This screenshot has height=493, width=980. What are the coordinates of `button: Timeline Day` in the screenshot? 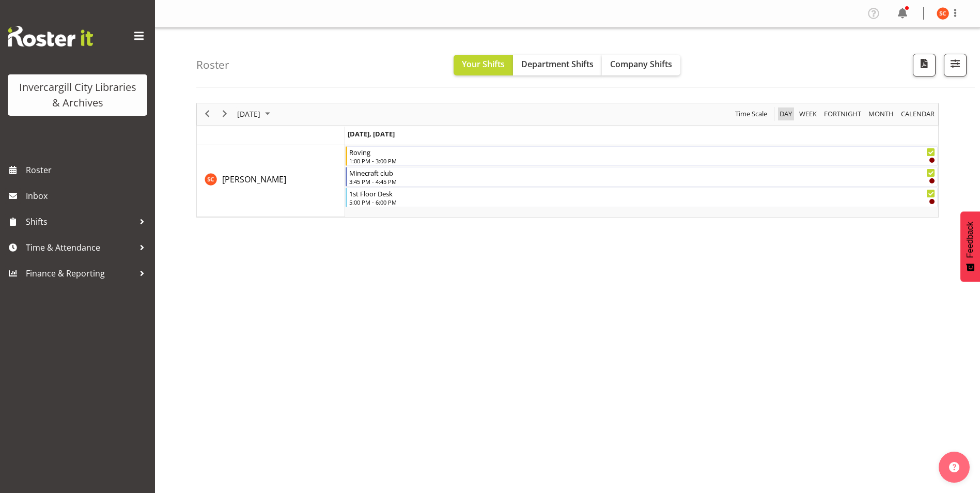 It's located at (786, 113).